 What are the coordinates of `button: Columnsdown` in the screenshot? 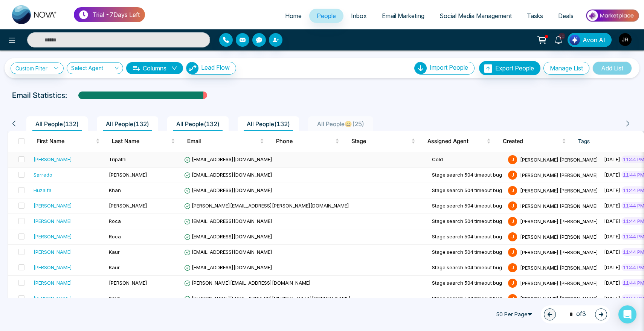 It's located at (155, 68).